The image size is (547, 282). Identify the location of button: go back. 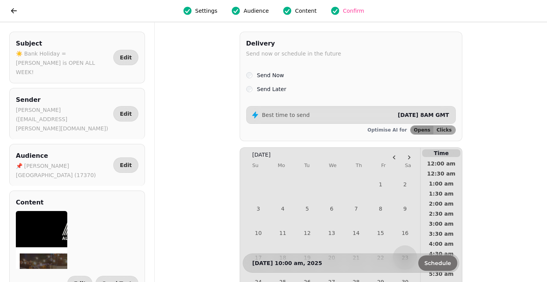
(14, 11).